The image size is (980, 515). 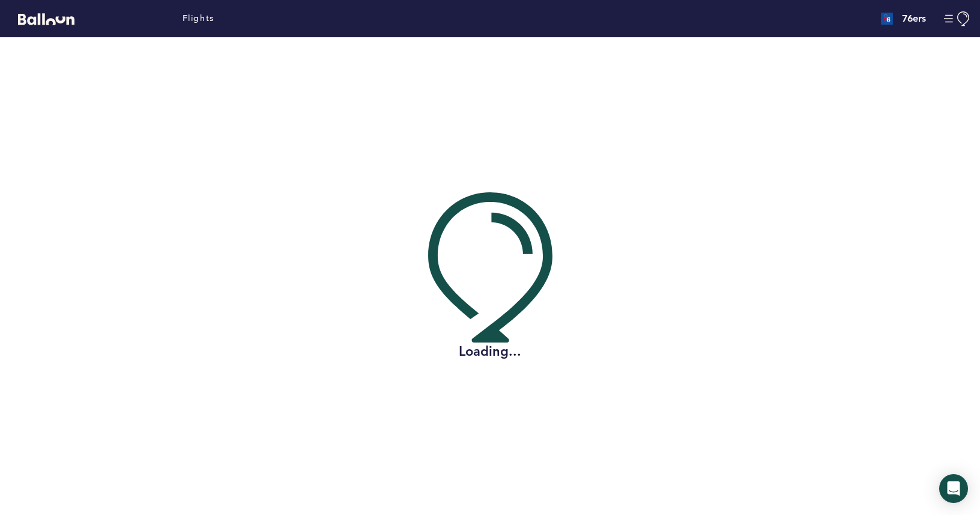 What do you see at coordinates (198, 18) in the screenshot?
I see `a: Flights` at bounding box center [198, 18].